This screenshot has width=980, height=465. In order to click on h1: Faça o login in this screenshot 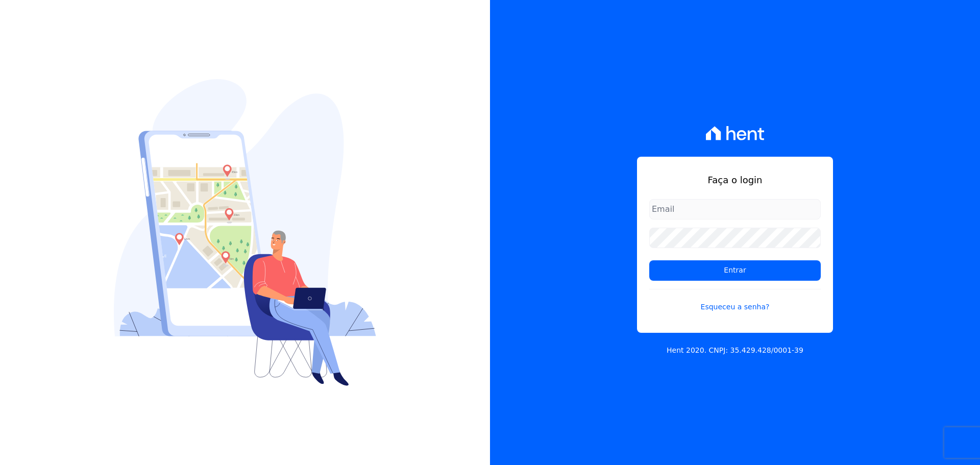, I will do `click(735, 180)`.